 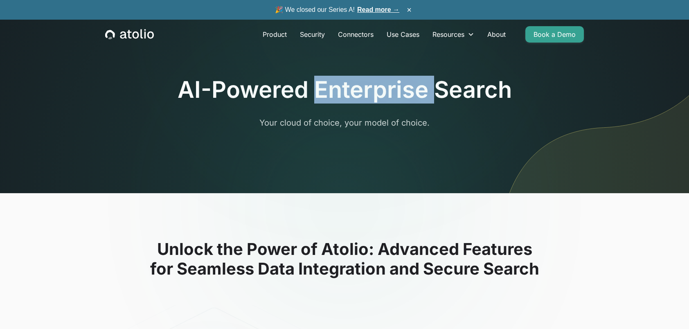 What do you see at coordinates (496, 34) in the screenshot?
I see `a: About` at bounding box center [496, 34].